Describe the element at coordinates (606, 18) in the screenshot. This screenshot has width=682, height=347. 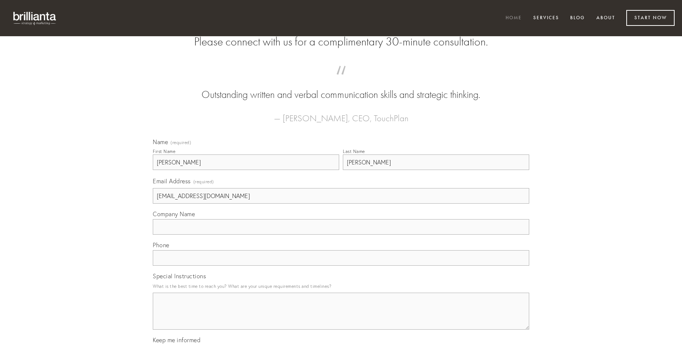
I see `a: About` at that location.